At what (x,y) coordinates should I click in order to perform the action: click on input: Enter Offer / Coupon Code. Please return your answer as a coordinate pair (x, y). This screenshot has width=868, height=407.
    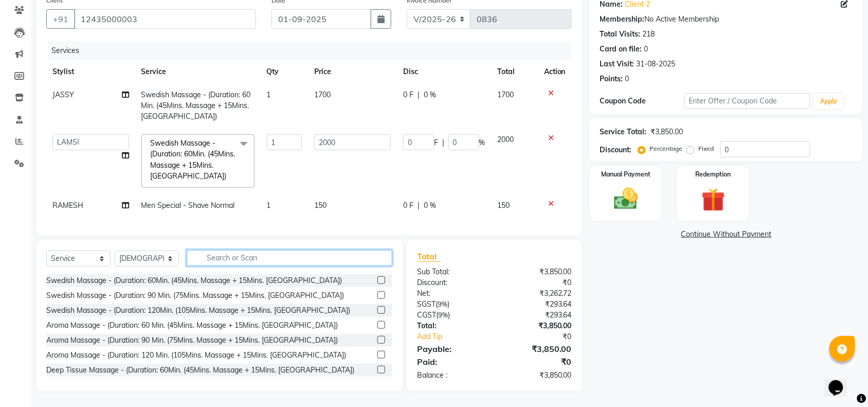
    Looking at the image, I should click on (747, 101).